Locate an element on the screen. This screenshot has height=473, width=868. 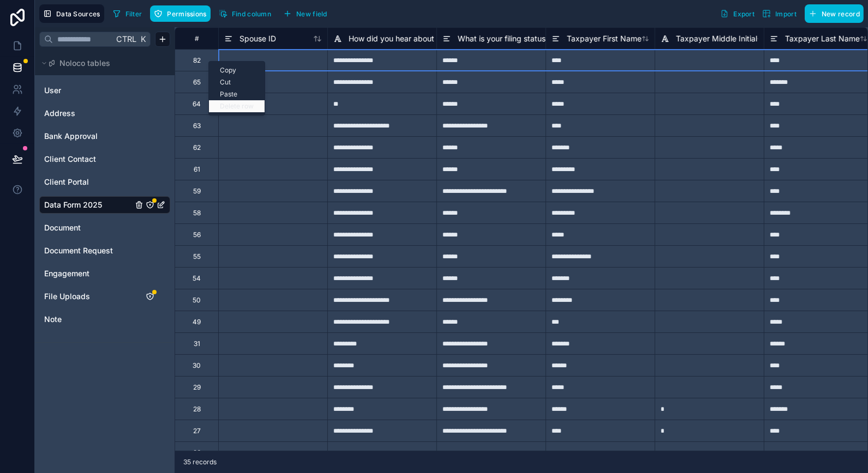
div: Bank Approval is located at coordinates (104, 136).